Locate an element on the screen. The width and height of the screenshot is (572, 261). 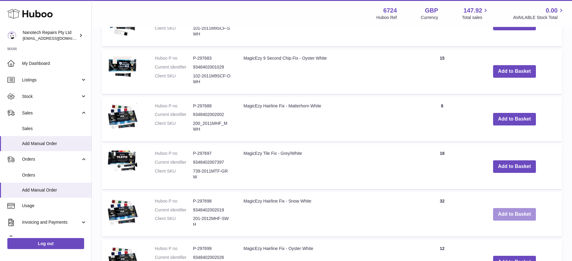
strong: GBP is located at coordinates (432, 10).